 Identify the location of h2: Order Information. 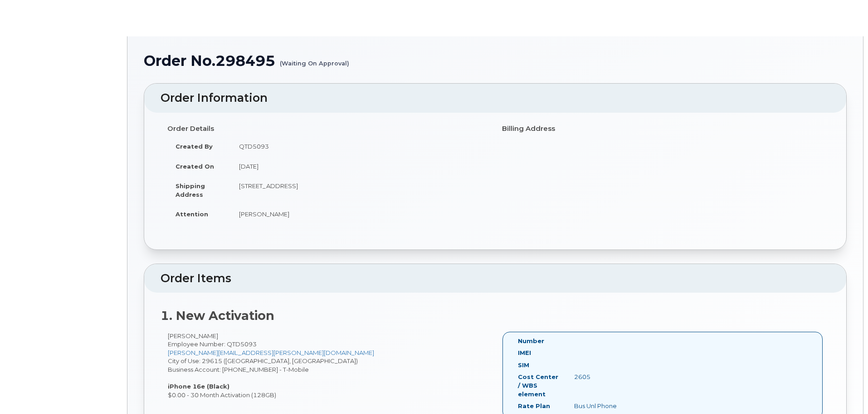
(495, 98).